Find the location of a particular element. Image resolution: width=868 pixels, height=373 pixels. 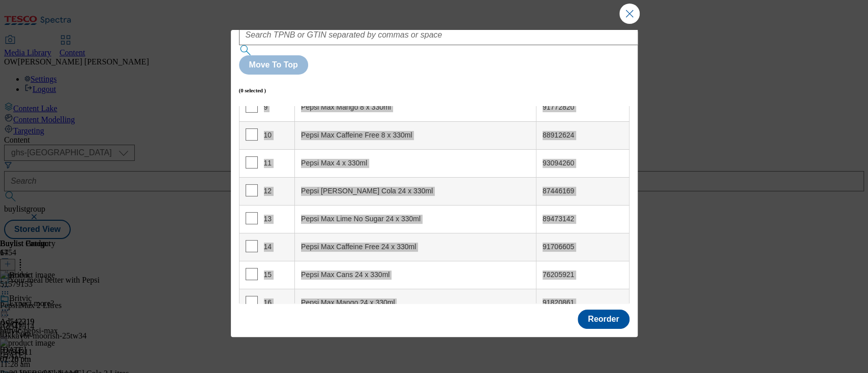

input: Search TPNB or GTIN separated by commas or space is located at coordinates (453, 35).